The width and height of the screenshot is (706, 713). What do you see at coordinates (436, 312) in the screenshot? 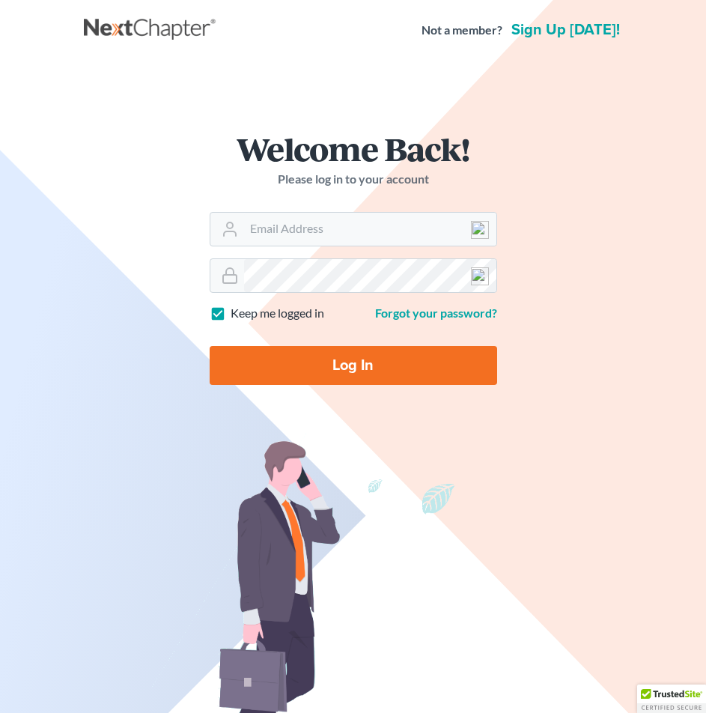
I see `a: Forgot your password?` at bounding box center [436, 312].